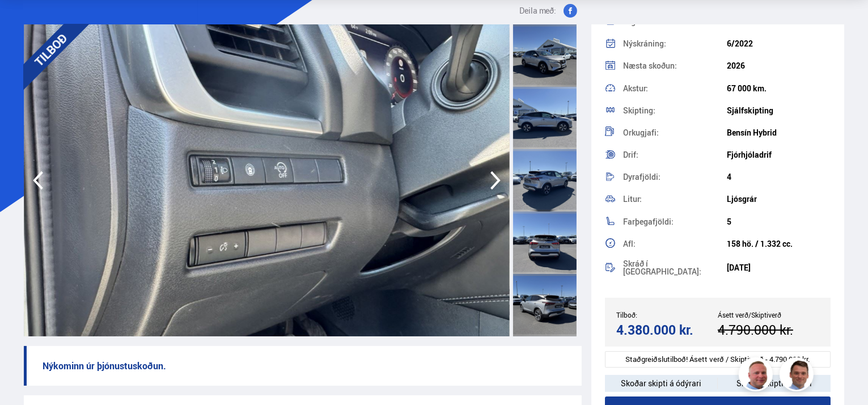 This screenshot has width=868, height=405. Describe the element at coordinates (675, 44) in the screenshot. I see `div: Nýskráning:` at that location.